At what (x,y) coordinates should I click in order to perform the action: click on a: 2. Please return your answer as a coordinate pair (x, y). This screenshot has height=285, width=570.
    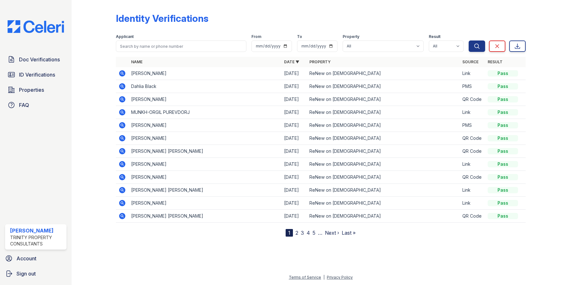
    Looking at the image, I should click on (297, 233).